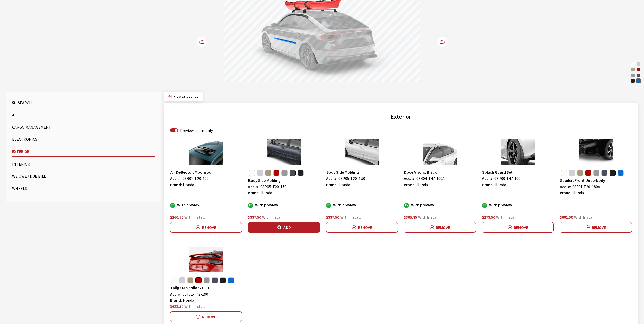  Describe the element at coordinates (186, 96) in the screenshot. I see `span: Click to hide category section.` at that location.